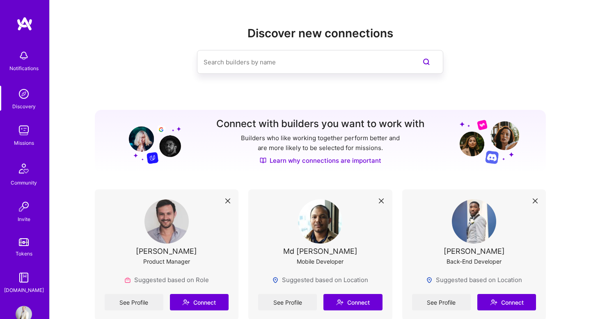  I want to click on img: teamwork, so click(24, 131).